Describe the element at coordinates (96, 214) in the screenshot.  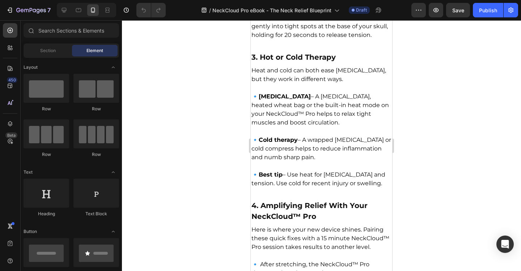
I see `div: Text Block` at that location.